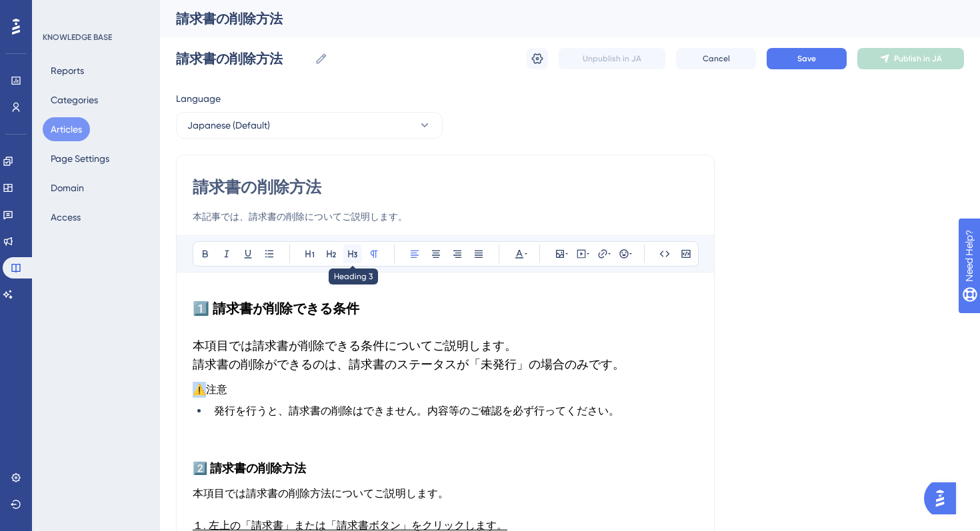 The width and height of the screenshot is (980, 531). What do you see at coordinates (66, 130) in the screenshot?
I see `button: Articles` at bounding box center [66, 130].